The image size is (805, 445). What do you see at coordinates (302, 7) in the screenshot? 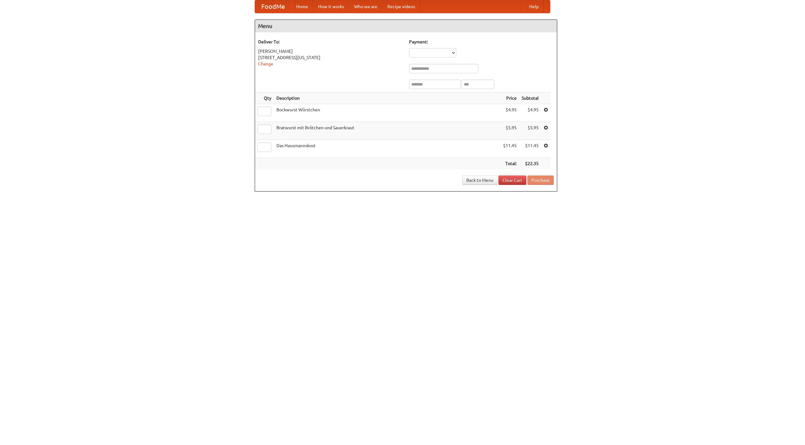
I see `a: Home` at bounding box center [302, 7].